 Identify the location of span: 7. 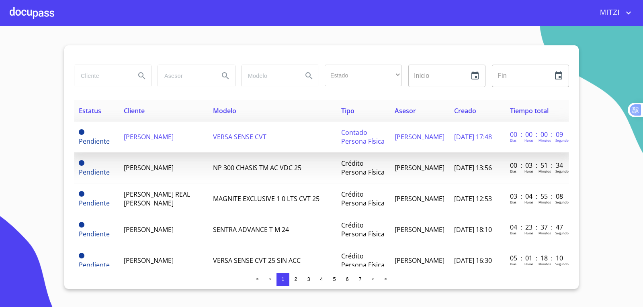
(359, 279).